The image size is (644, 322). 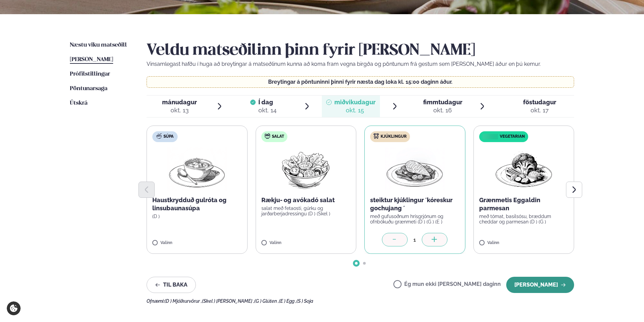 I want to click on div: okt. 16, so click(x=443, y=110).